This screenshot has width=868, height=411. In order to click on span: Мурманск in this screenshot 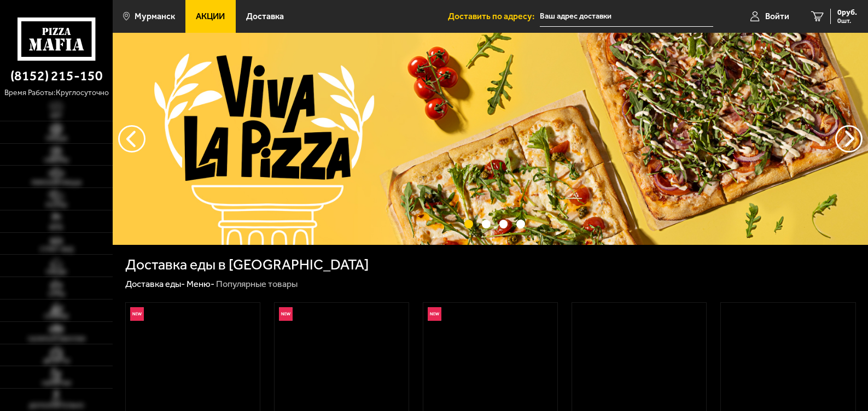, I will do `click(154, 16)`.